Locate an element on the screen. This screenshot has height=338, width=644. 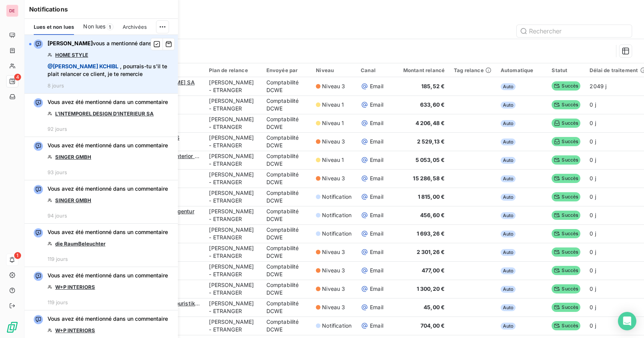
span: 5 053,05 € is located at coordinates (430, 159).